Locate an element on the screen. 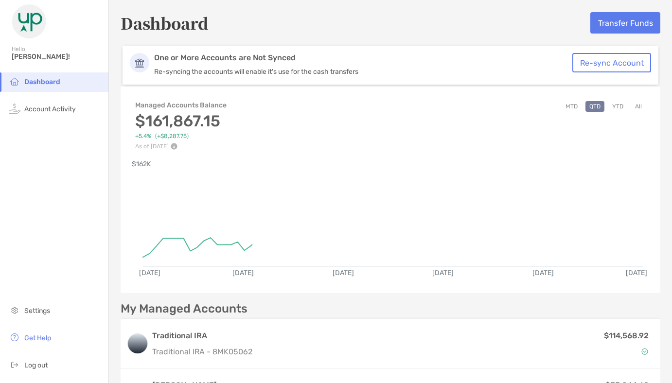 Image resolution: width=672 pixels, height=383 pixels. h3: $161,867.15 is located at coordinates (181, 121).